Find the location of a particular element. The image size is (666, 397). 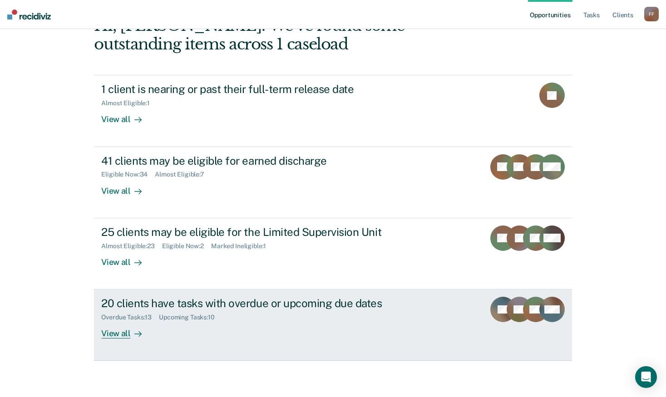

div: Almost Eligible : 1 is located at coordinates (129, 103).